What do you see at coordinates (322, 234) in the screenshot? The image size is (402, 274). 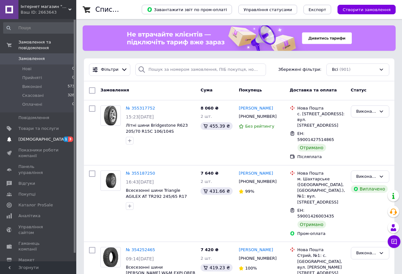 I see `div: Пром-оплата` at bounding box center [322, 234].